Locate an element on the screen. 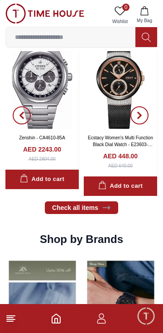  a: Home is located at coordinates (56, 319).